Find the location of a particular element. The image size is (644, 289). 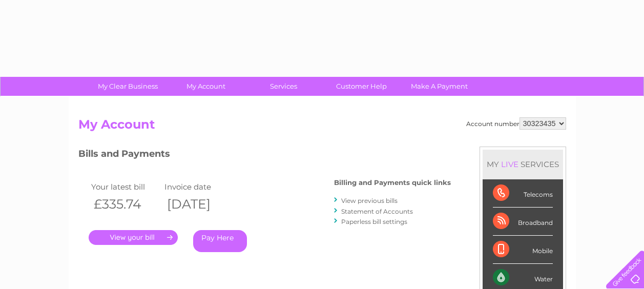

a: Statement of Accounts is located at coordinates (377, 211).